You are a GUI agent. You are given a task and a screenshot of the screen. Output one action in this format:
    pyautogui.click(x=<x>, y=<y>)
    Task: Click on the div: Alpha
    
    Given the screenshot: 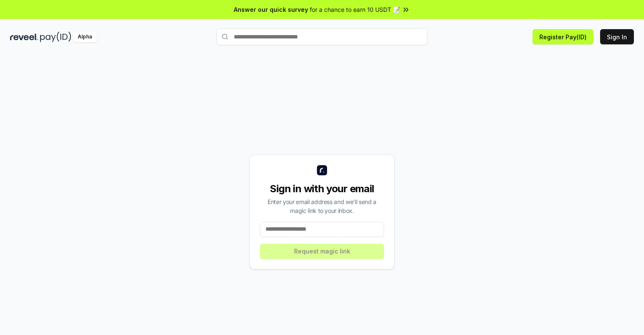 What is the action you would take?
    pyautogui.click(x=85, y=37)
    